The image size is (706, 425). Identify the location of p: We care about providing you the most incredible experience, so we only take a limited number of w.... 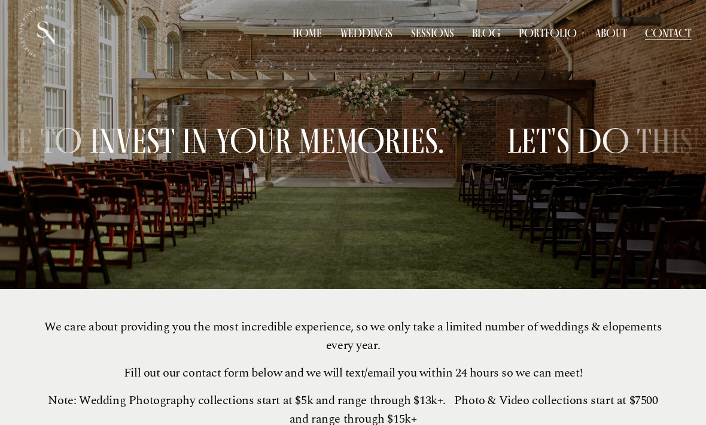
(353, 335).